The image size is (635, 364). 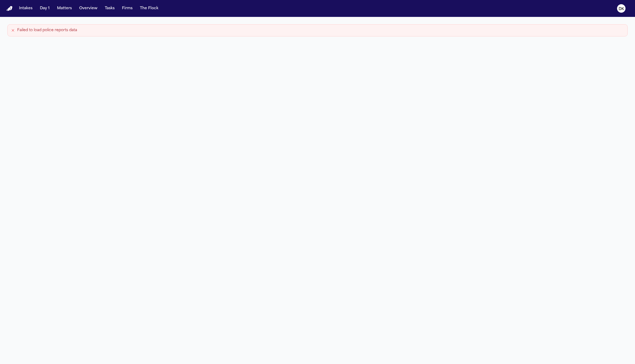 What do you see at coordinates (9, 8) in the screenshot?
I see `img: Finch Logo` at bounding box center [9, 8].